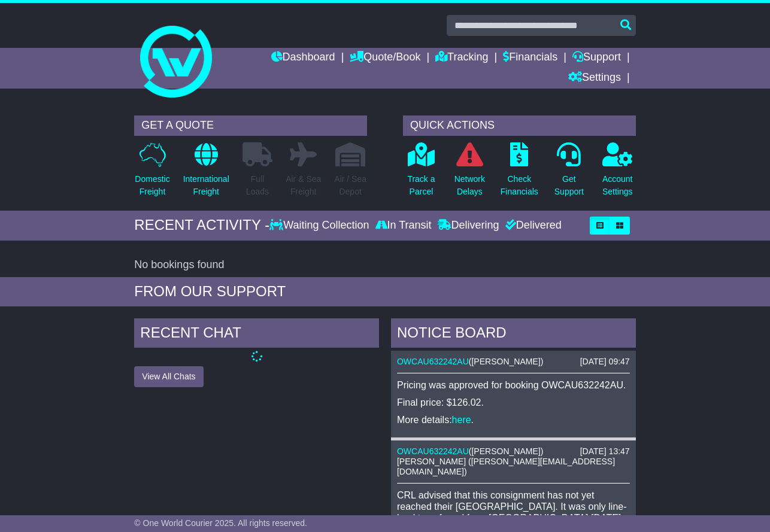  Describe the element at coordinates (403, 225) in the screenshot. I see `div: In Transit` at that location.